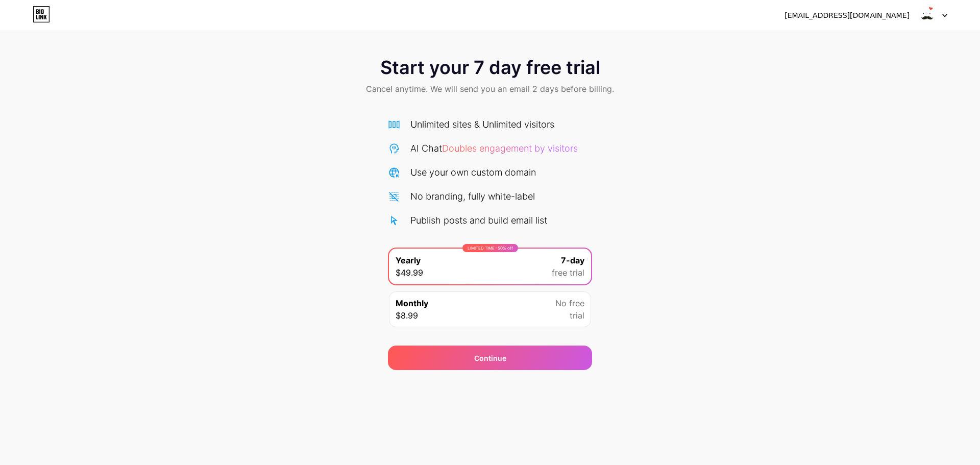 The image size is (980, 465). I want to click on span: 7-day, so click(572, 260).